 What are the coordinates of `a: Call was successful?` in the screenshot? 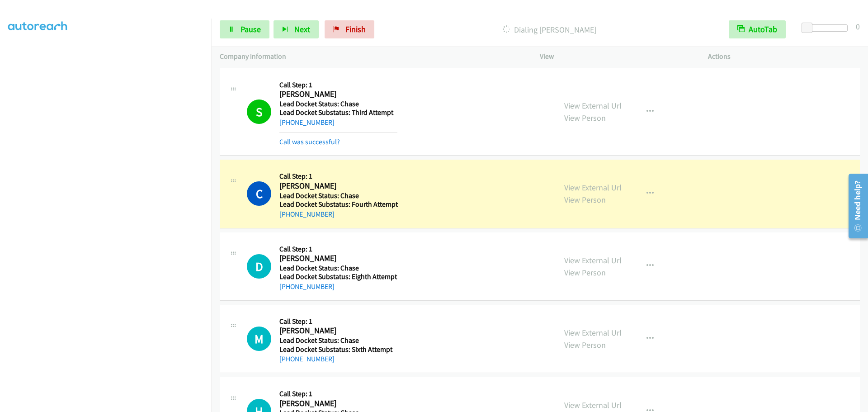 It's located at (310, 142).